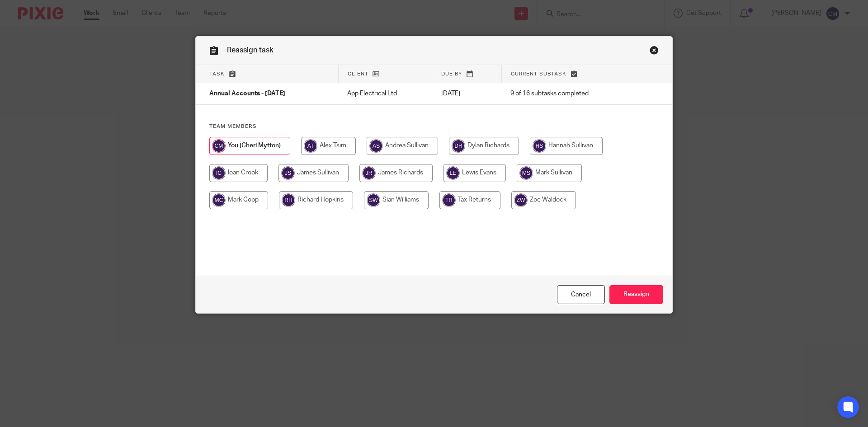  What do you see at coordinates (385, 93) in the screenshot?
I see `p: App Electrical Ltd` at bounding box center [385, 93].